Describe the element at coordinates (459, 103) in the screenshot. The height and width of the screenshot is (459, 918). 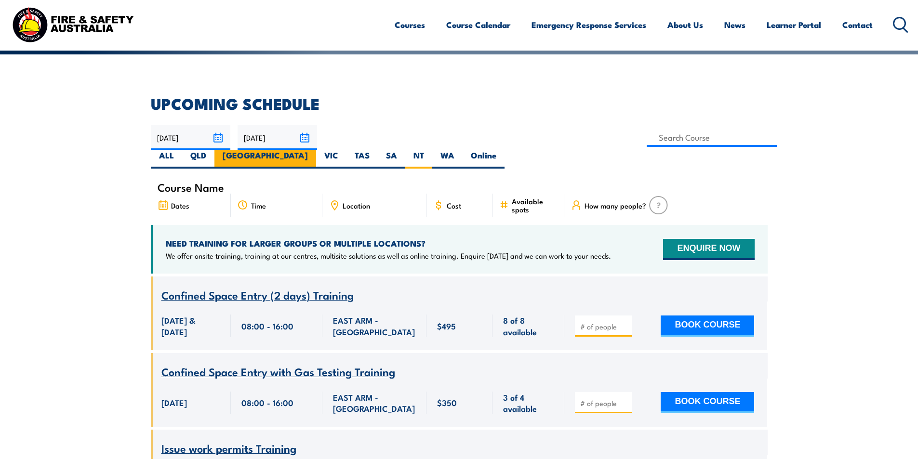
I see `h2: UPCOMING SCHEDULE` at that location.